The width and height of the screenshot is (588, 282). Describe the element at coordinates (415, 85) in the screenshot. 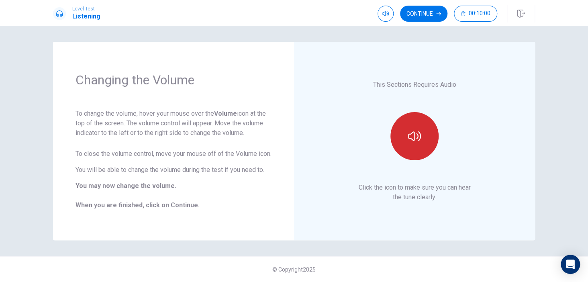

I see `p: This Sections Requires Audio` at that location.